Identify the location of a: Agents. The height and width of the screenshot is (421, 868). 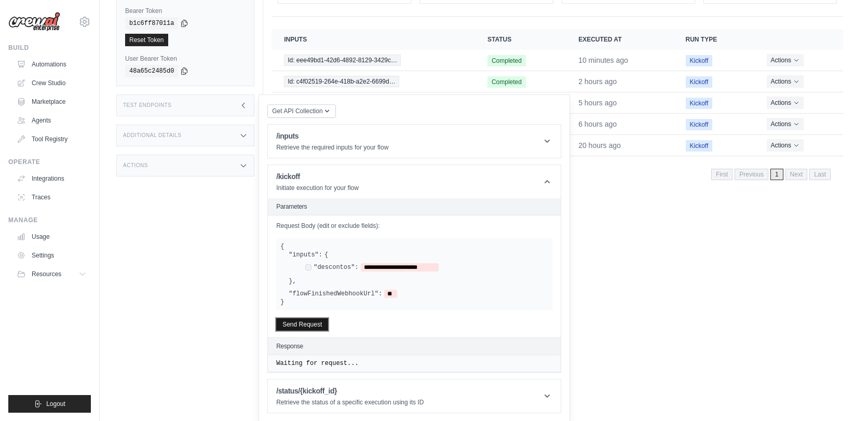
(51, 120).